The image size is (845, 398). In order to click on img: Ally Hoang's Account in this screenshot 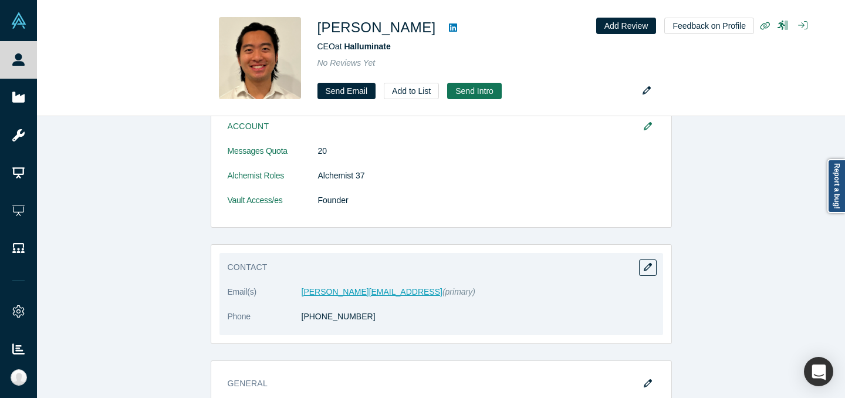, I will do `click(19, 377)`.